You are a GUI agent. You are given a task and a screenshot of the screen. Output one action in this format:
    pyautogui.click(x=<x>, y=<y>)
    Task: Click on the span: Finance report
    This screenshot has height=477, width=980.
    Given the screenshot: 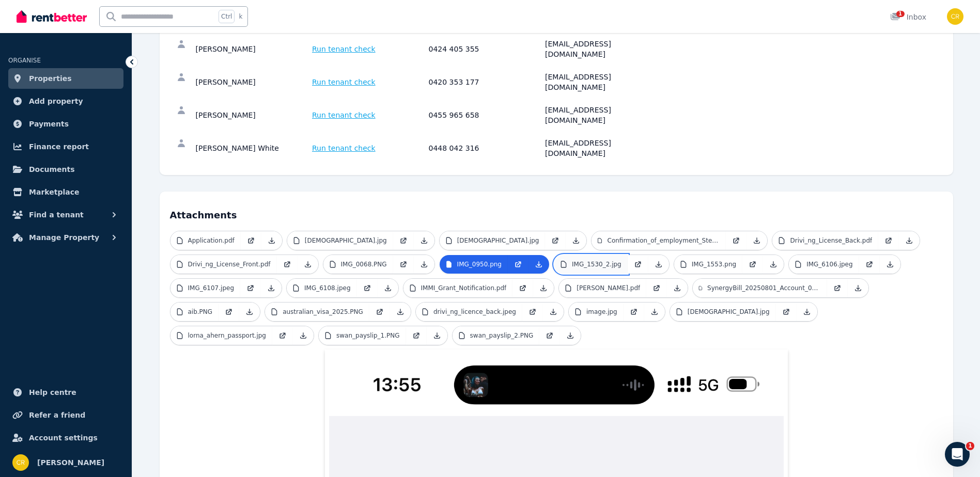 What is the action you would take?
    pyautogui.click(x=59, y=146)
    